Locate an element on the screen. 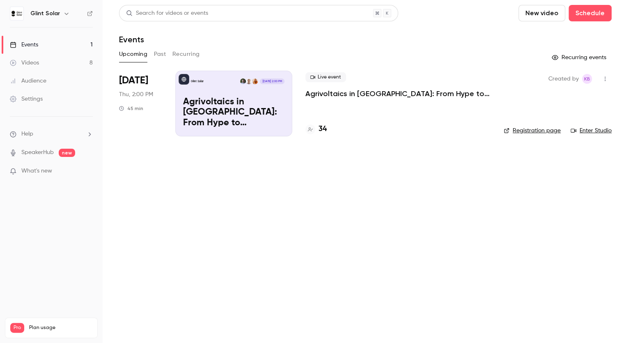 This screenshot has width=628, height=343. a: Agrivoltaics in Europe: From Hype to ImplementationGlint SolarLise-Marie BieberEven KvellandHaral... is located at coordinates (233, 103).